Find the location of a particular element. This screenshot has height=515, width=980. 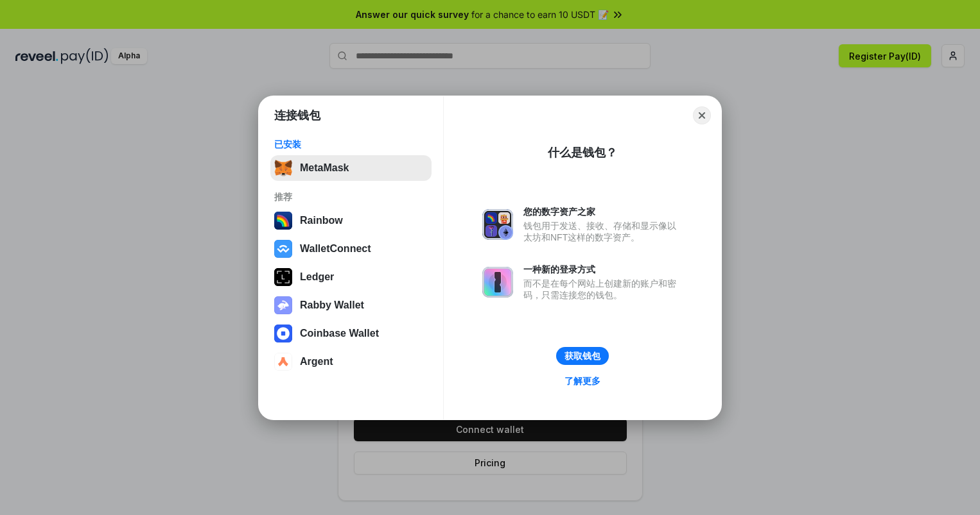

div: 已安装 is located at coordinates (351, 144).